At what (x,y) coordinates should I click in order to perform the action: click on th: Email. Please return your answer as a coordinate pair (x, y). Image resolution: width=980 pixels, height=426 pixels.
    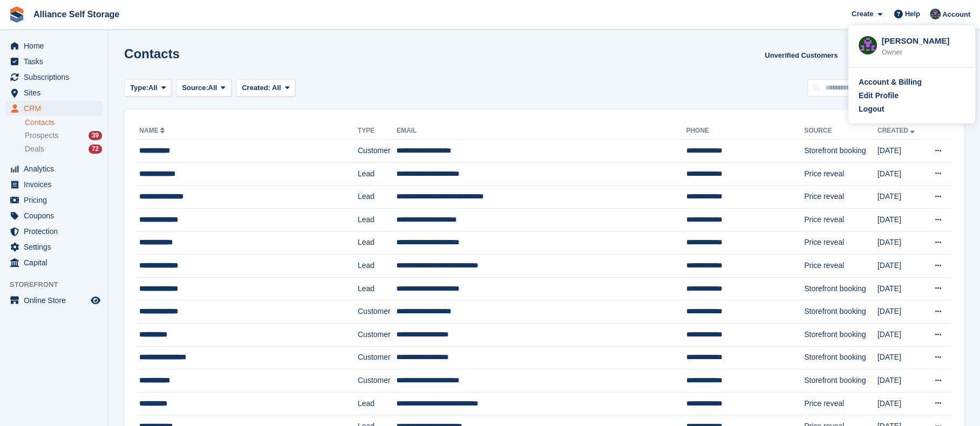
    Looking at the image, I should click on (541, 131).